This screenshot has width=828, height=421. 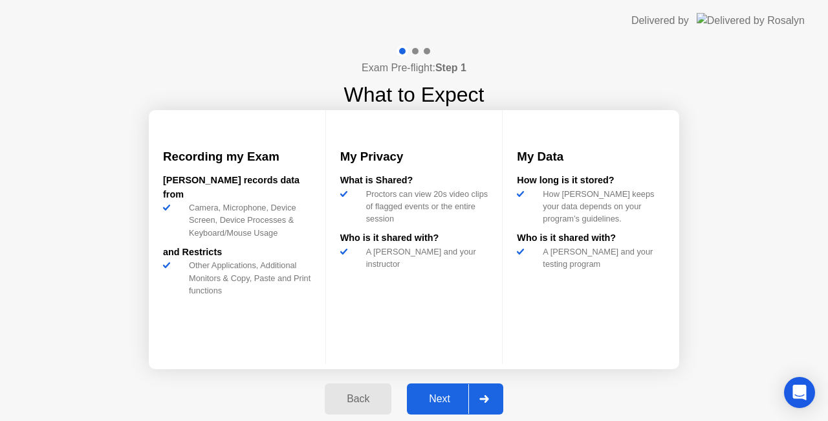 What do you see at coordinates (237, 157) in the screenshot?
I see `h3: Recording my Exam` at bounding box center [237, 157].